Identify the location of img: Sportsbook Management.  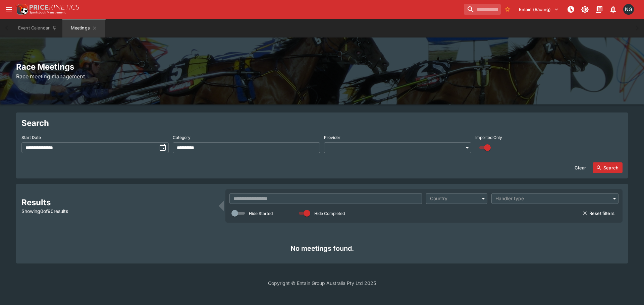
(48, 12).